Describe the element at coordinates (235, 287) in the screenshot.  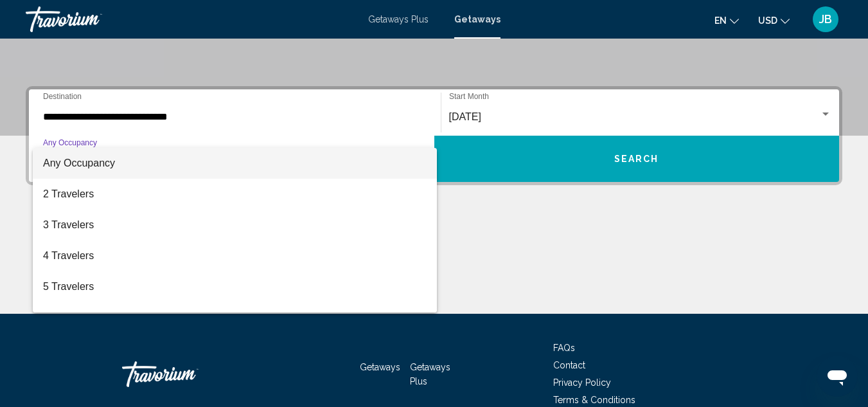
I see `span: 5 Travelers` at that location.